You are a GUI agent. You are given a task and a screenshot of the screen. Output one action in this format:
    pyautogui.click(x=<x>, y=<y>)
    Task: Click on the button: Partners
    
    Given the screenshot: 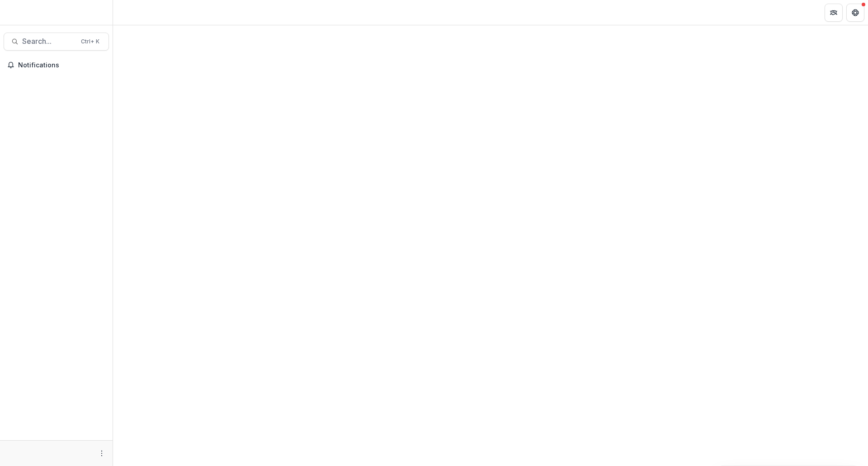 What is the action you would take?
    pyautogui.click(x=834, y=13)
    